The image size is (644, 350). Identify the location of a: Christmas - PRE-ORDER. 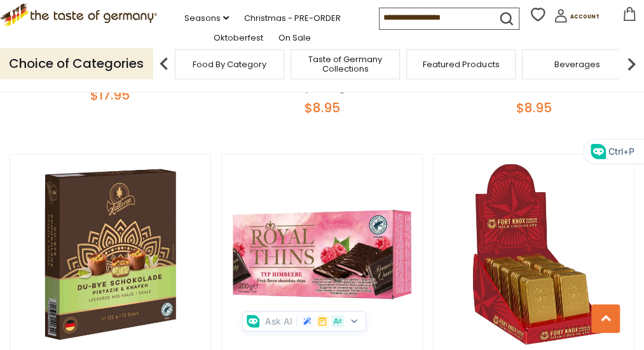
(292, 19).